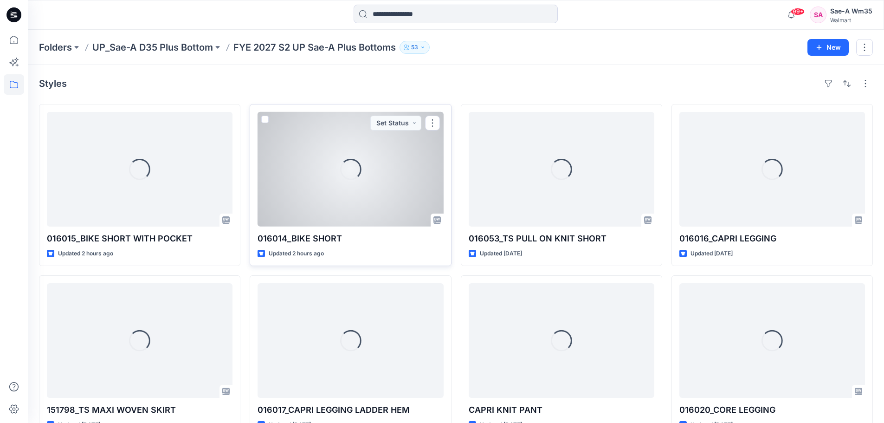 This screenshot has height=423, width=884. Describe the element at coordinates (414, 47) in the screenshot. I see `button: 53` at that location.